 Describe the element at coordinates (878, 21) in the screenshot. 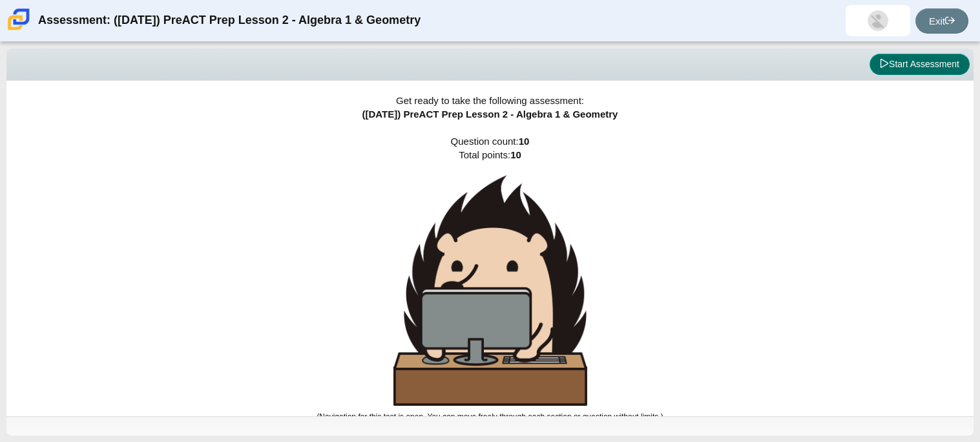

I see `img: sebastian.gutierre.mcWrBx` at that location.